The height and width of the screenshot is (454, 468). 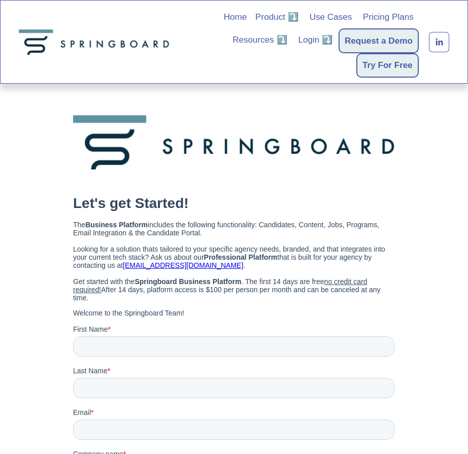 I want to click on img: Springboard Technologies, so click(x=96, y=42).